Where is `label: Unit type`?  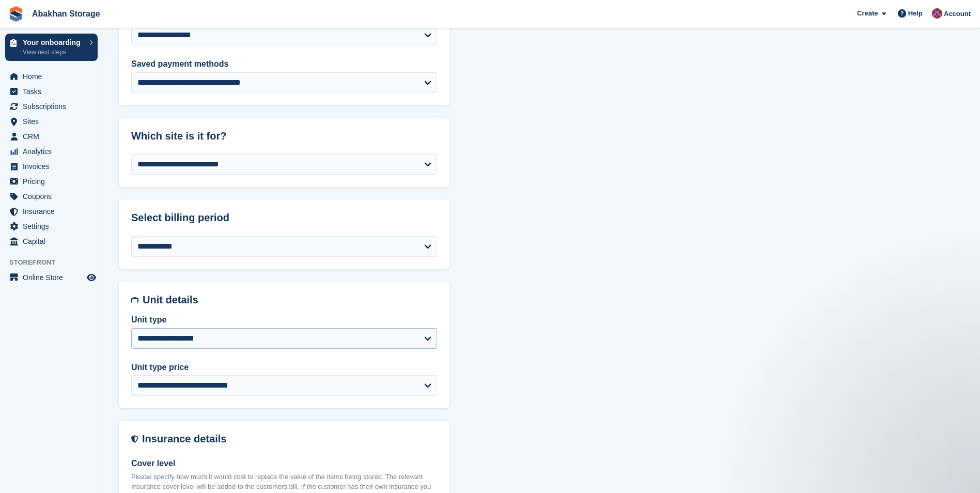 label: Unit type is located at coordinates (284, 320).